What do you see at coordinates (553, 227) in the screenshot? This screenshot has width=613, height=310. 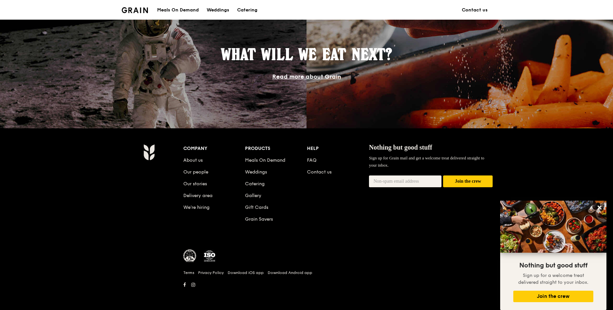 I see `img: DSC07876-Edit02-Large.jpeg` at bounding box center [553, 227].